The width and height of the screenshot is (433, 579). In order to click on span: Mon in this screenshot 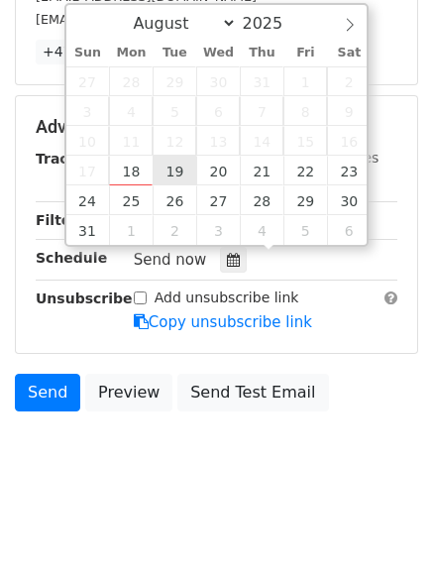, I will do `click(131, 53)`.